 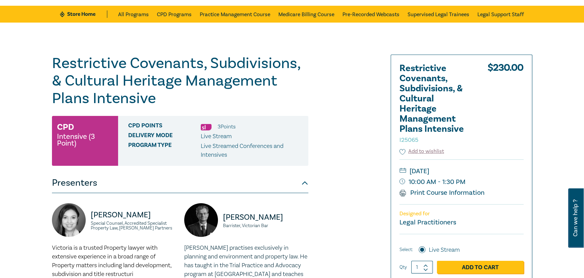 I want to click on h2: Restrictive Covenants, Subdivisions, & Cultural Heritage Management Plans Intensive, so click(x=437, y=104).